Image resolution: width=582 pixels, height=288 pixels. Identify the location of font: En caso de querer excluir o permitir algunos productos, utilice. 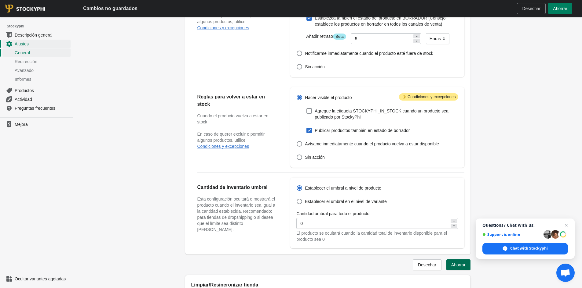
(231, 137).